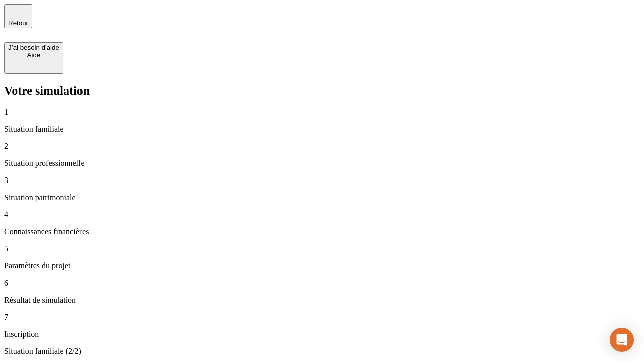 The height and width of the screenshot is (362, 644). I want to click on p: Inscription, so click(322, 334).